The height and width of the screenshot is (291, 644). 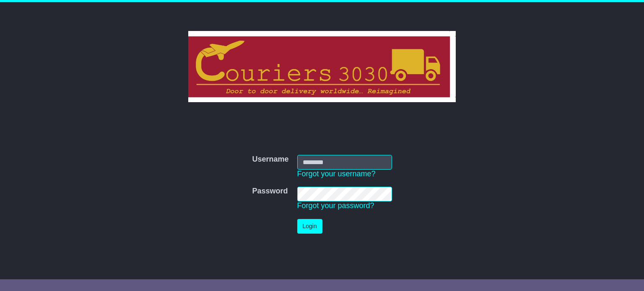 I want to click on label: Username, so click(x=270, y=160).